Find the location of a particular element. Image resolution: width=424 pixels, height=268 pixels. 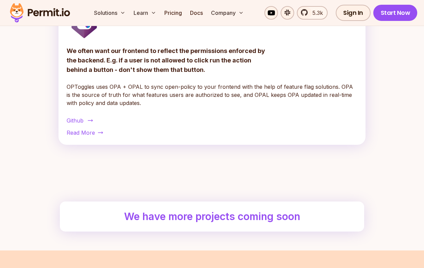

a: Github is located at coordinates (212, 121).